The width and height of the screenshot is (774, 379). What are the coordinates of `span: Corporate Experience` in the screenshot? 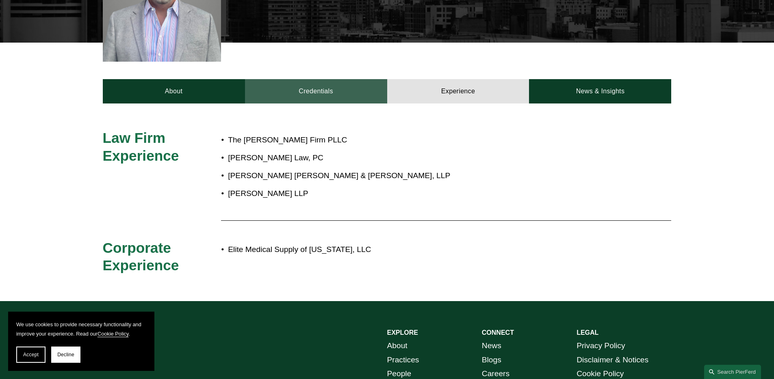 It's located at (141, 257).